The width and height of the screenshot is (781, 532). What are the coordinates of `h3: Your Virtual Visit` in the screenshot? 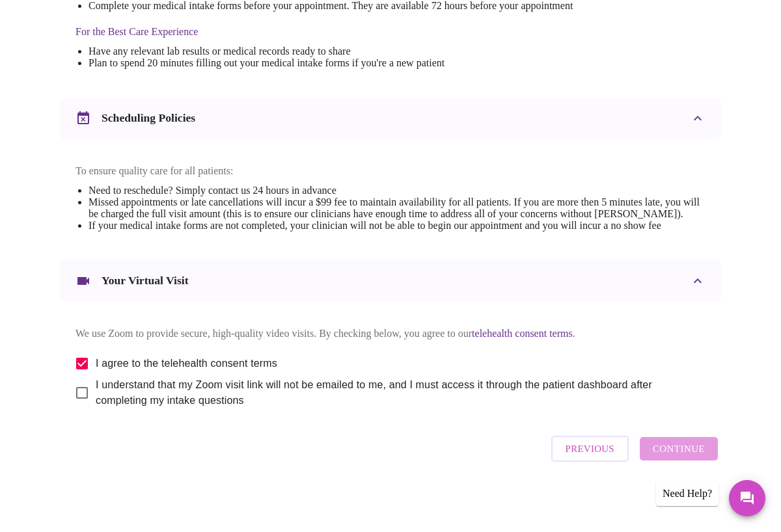 It's located at (145, 281).